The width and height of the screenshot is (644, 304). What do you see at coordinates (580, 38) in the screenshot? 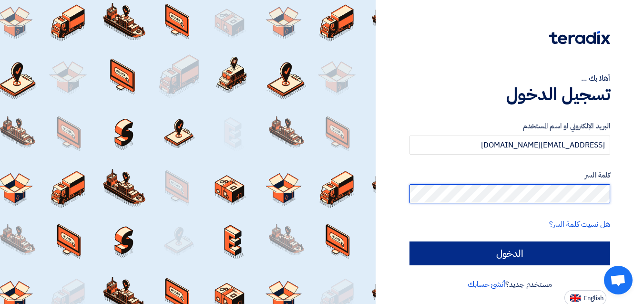
I see `img: Teradix logo` at bounding box center [580, 38].